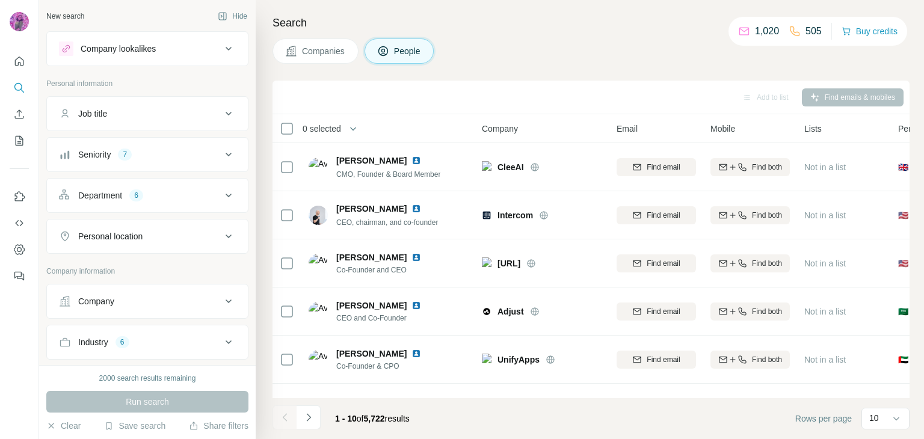 This screenshot has height=439, width=924. What do you see at coordinates (511, 167) in the screenshot?
I see `span: CleeAI` at bounding box center [511, 167].